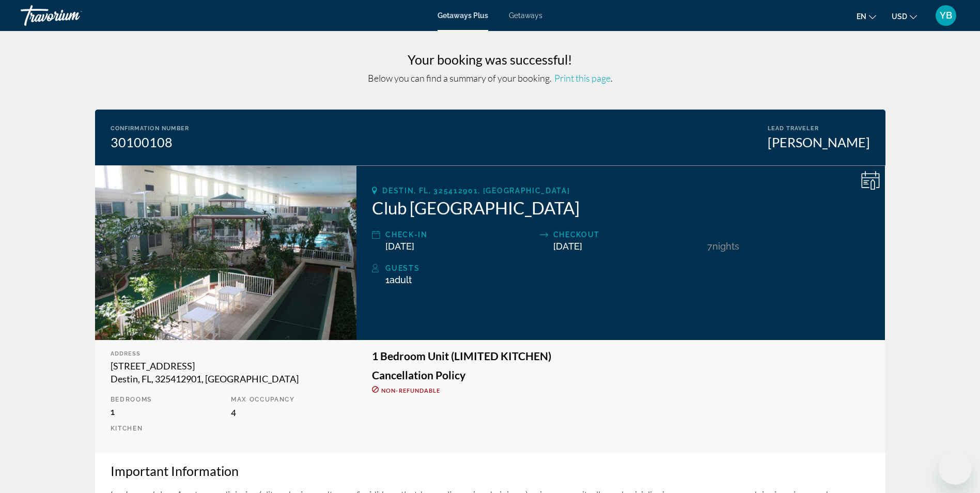 This screenshot has width=980, height=493. Describe the element at coordinates (463, 15) in the screenshot. I see `span: Getaways Plus` at that location.